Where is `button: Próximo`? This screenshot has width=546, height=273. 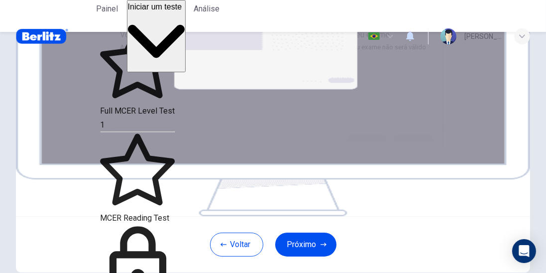 button: Próximo is located at coordinates (306, 245).